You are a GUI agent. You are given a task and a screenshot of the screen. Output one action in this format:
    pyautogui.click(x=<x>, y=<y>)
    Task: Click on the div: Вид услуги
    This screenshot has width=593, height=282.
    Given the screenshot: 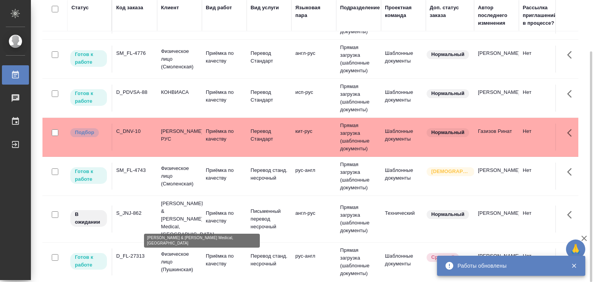 What is the action you would take?
    pyautogui.click(x=265, y=8)
    